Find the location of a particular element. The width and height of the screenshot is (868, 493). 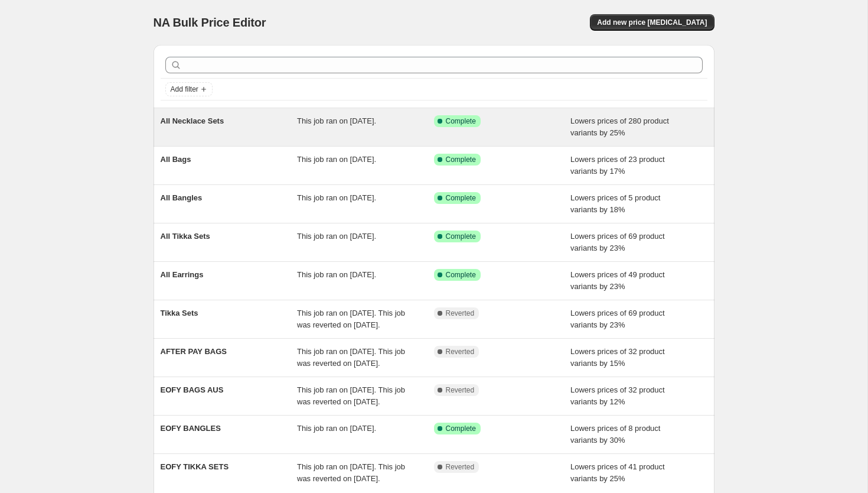

span: Tikka Sets is located at coordinates (180, 313).